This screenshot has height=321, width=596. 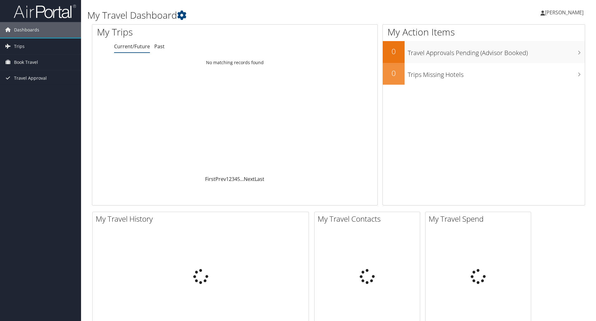 What do you see at coordinates (238, 179) in the screenshot?
I see `a: 5` at bounding box center [238, 179].